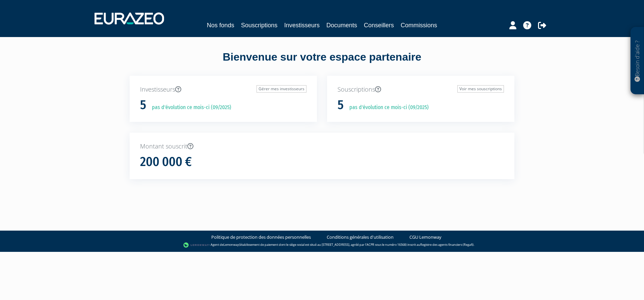 The width and height of the screenshot is (644, 300). What do you see at coordinates (220, 25) in the screenshot?
I see `a: Nos fonds` at bounding box center [220, 25].